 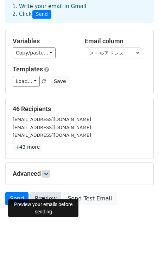 I want to click on a: Send Test Email, so click(x=90, y=198).